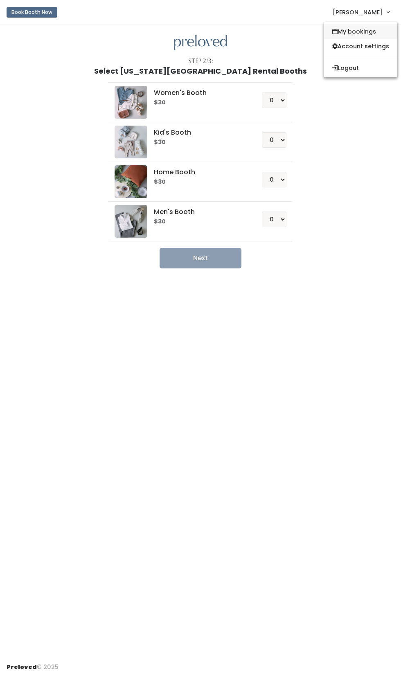 This screenshot has height=678, width=401. Describe the element at coordinates (22, 667) in the screenshot. I see `span: Preloved` at that location.